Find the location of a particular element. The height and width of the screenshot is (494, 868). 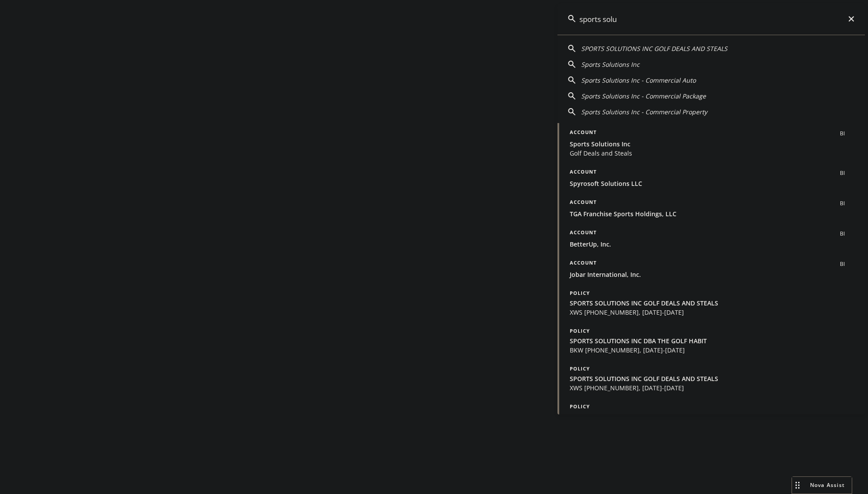

span: Sports Solutions Inc - Commercial Property is located at coordinates (644, 112).